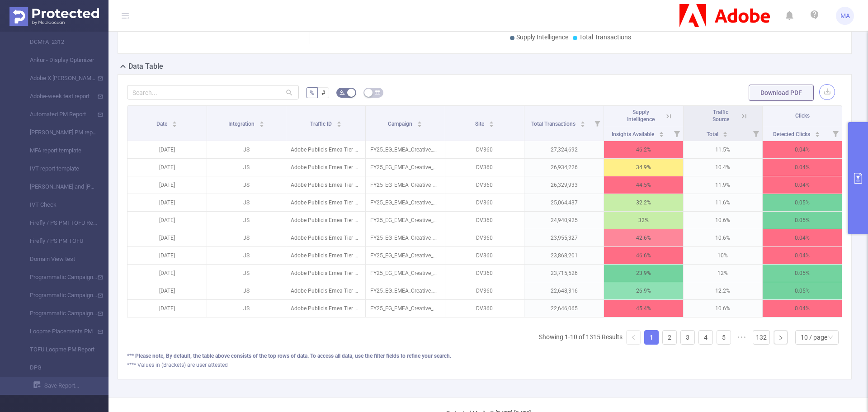 The width and height of the screenshot is (868, 412). What do you see at coordinates (564, 220) in the screenshot?
I see `p: 24,940,925` at bounding box center [564, 220].